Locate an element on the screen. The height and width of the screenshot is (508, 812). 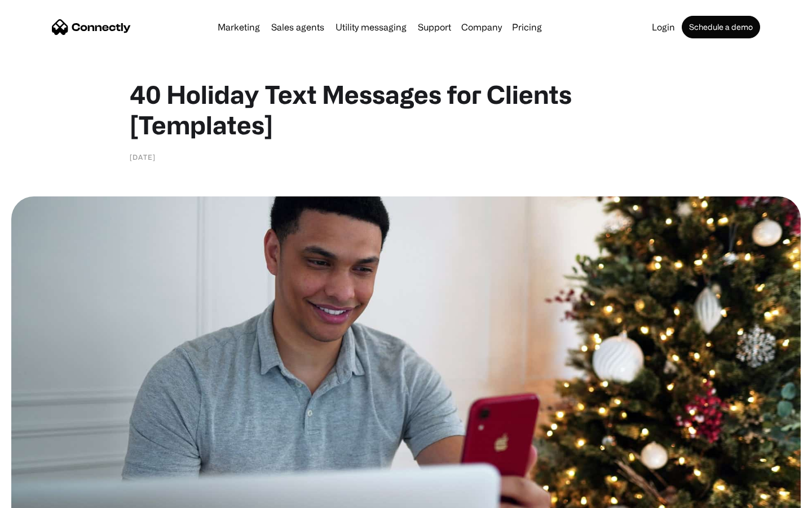
a: Sales agents is located at coordinates (298, 27).